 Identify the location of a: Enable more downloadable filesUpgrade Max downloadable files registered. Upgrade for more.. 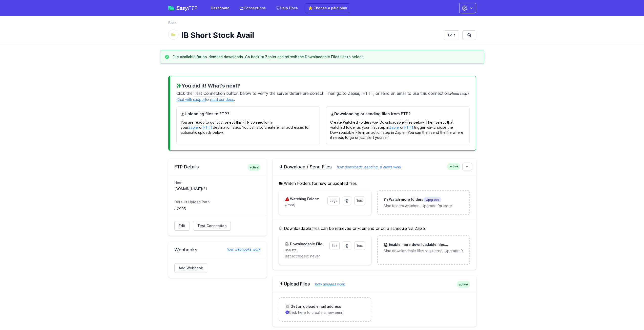
(423, 248).